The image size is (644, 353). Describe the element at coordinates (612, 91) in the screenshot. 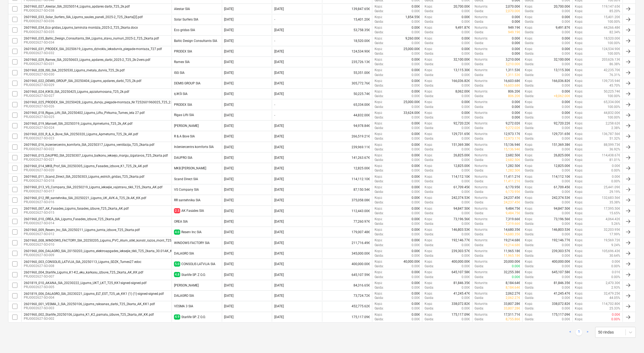

I see `p: 50,225.74€` at that location.